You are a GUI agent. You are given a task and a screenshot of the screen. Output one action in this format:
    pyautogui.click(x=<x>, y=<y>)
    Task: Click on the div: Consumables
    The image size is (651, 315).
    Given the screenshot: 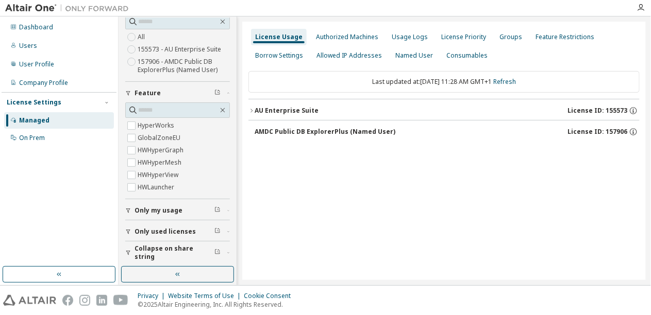 What is the action you would take?
    pyautogui.click(x=467, y=56)
    